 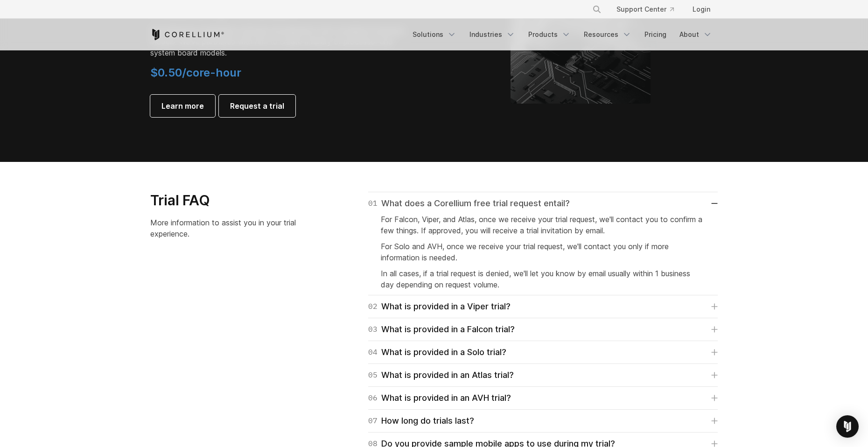 What do you see at coordinates (607, 35) in the screenshot?
I see `a: Resources` at bounding box center [607, 35].